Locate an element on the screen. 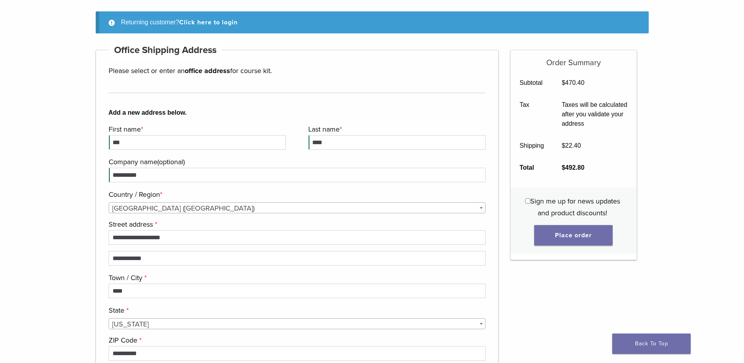  bdi: 492.80 is located at coordinates (573, 167).